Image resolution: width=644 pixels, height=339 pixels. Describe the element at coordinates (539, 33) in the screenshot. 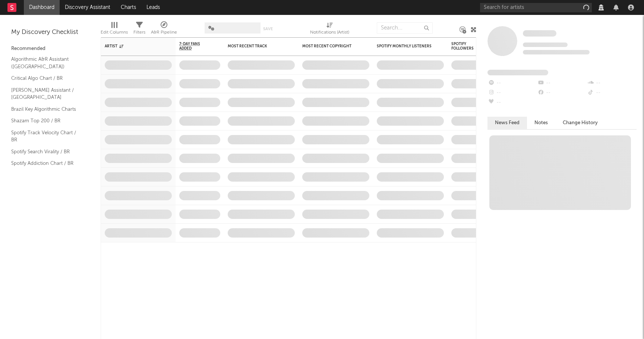

I see `span: Some Artist` at that location.